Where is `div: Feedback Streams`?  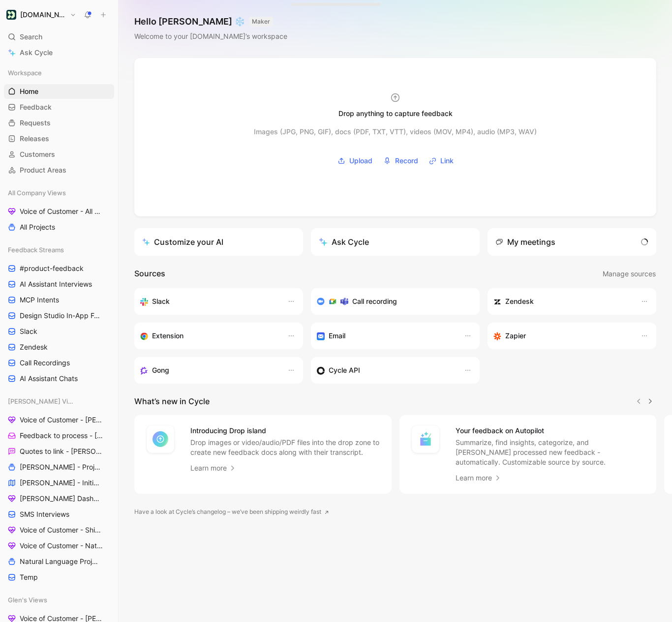 div: Feedback Streams is located at coordinates (59, 250).